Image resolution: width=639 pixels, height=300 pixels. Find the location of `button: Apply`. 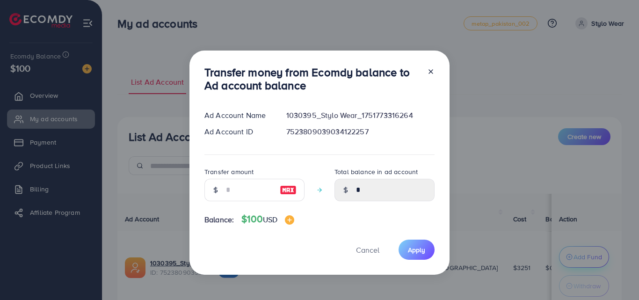

button: Apply is located at coordinates (416, 249).